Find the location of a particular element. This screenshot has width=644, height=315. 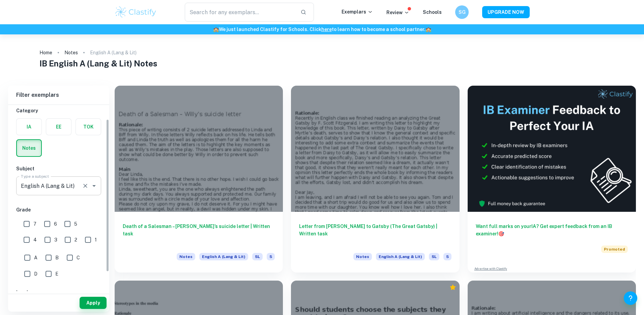

h6: Level is located at coordinates (59, 292).